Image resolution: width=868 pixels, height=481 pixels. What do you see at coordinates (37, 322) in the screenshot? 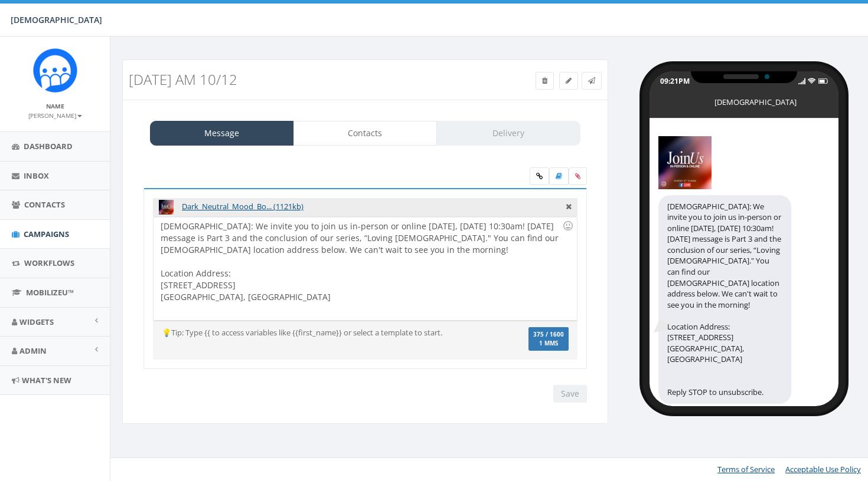
I see `span: Widgets` at bounding box center [37, 322].